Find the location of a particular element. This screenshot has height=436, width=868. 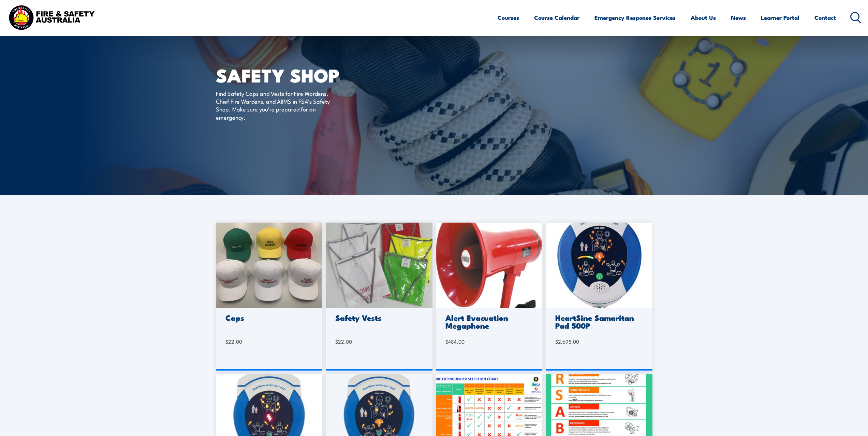

a: 500.jpg is located at coordinates (599, 265).